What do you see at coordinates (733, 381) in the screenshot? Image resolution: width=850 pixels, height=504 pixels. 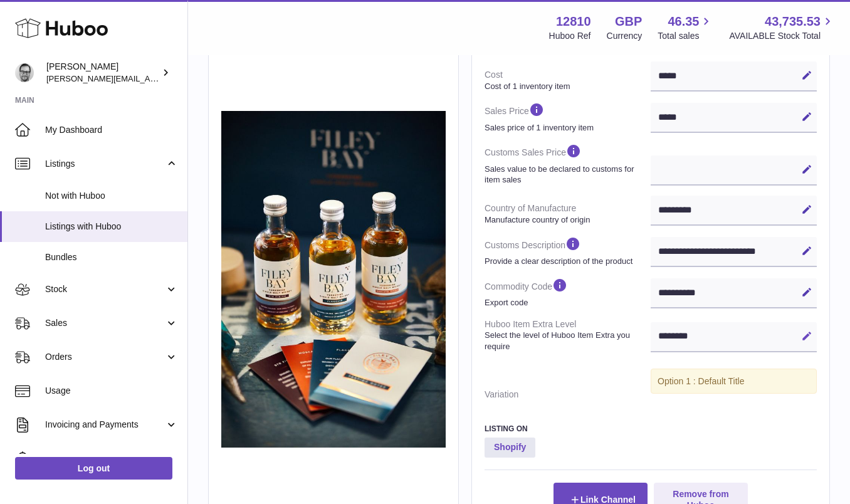 I see `div: Option 1 : Default Title` at bounding box center [733, 381].